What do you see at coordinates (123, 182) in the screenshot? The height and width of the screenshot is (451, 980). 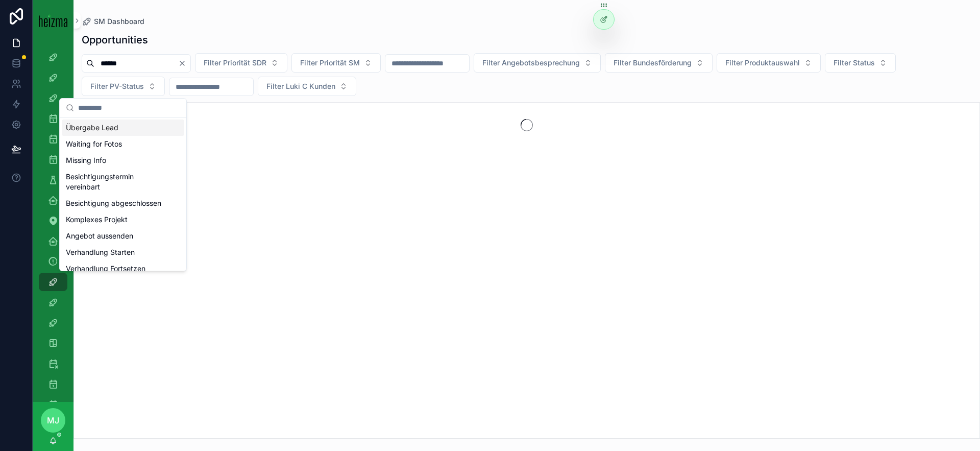 I see `div: Besichtigungstermin vereinbart` at bounding box center [123, 182].